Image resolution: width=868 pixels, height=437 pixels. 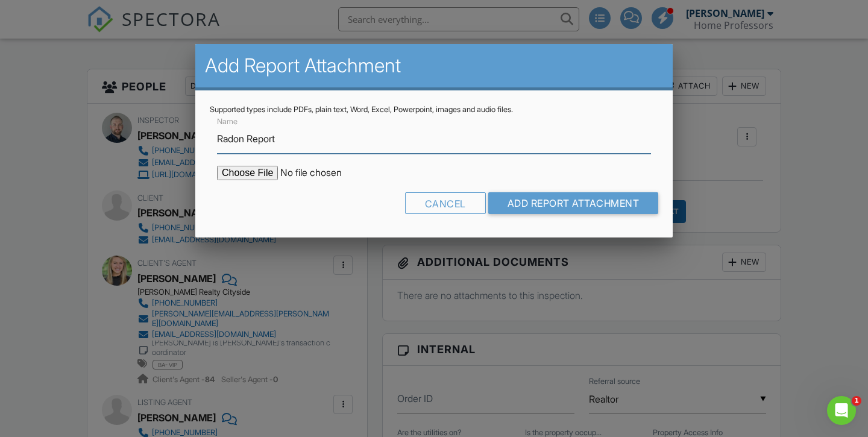 What do you see at coordinates (445, 203) in the screenshot?
I see `div: Cancel` at bounding box center [445, 203].